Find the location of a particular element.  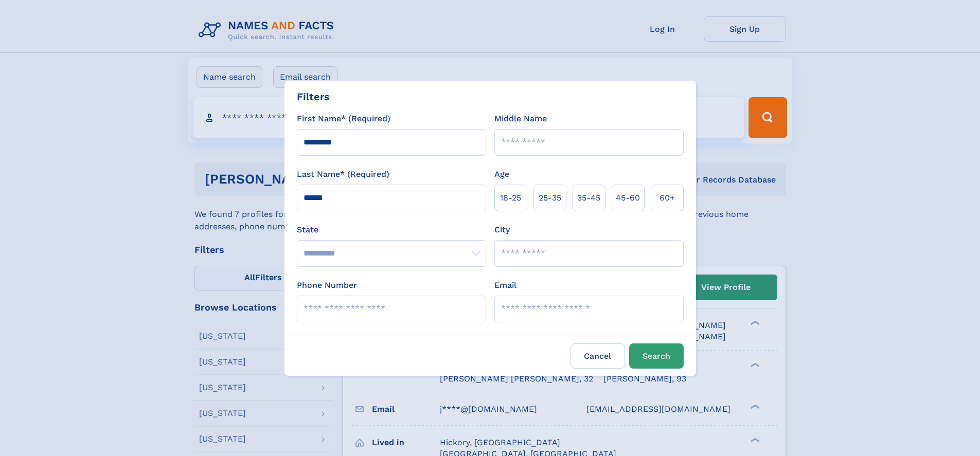

label: Last Name* (Required) is located at coordinates (343, 174).